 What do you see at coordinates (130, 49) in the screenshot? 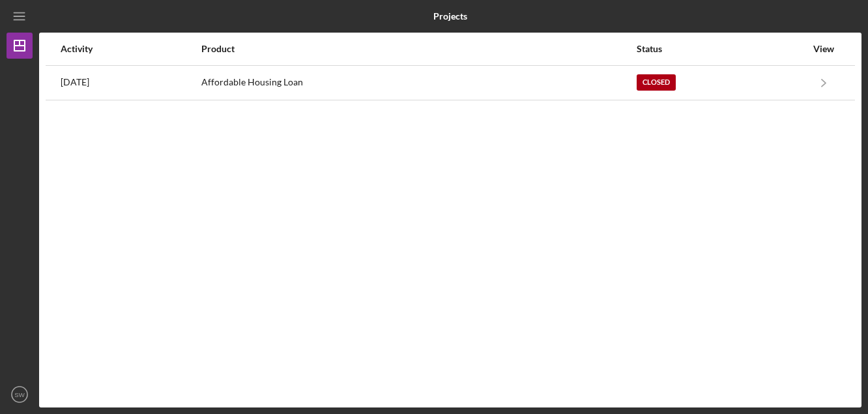
I see `div: Activity` at bounding box center [130, 49].